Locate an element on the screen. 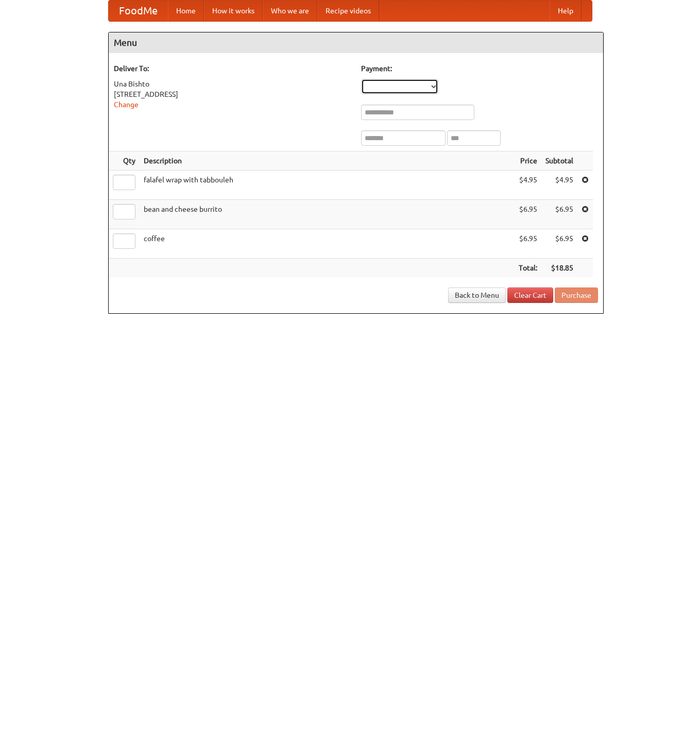 This screenshot has height=729, width=700. a: Who we are is located at coordinates (290, 11).